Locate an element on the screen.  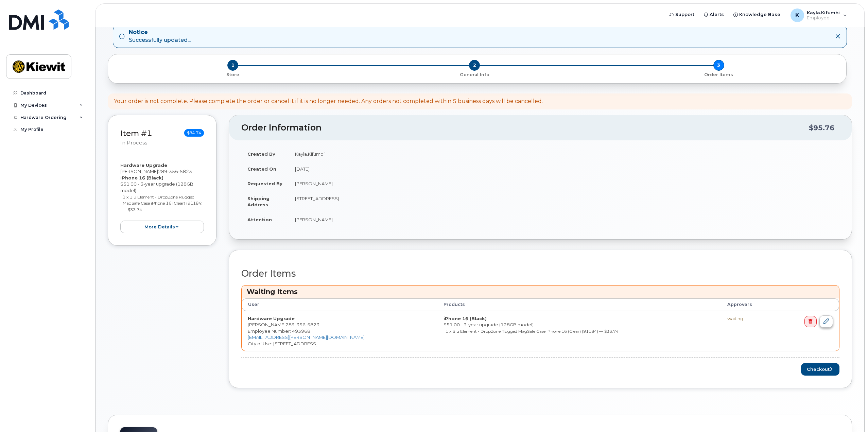
span: 1 is located at coordinates (233, 65).